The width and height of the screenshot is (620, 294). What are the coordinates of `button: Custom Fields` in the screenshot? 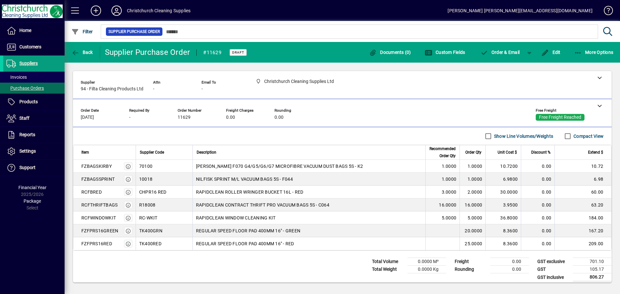 It's located at (445, 52).